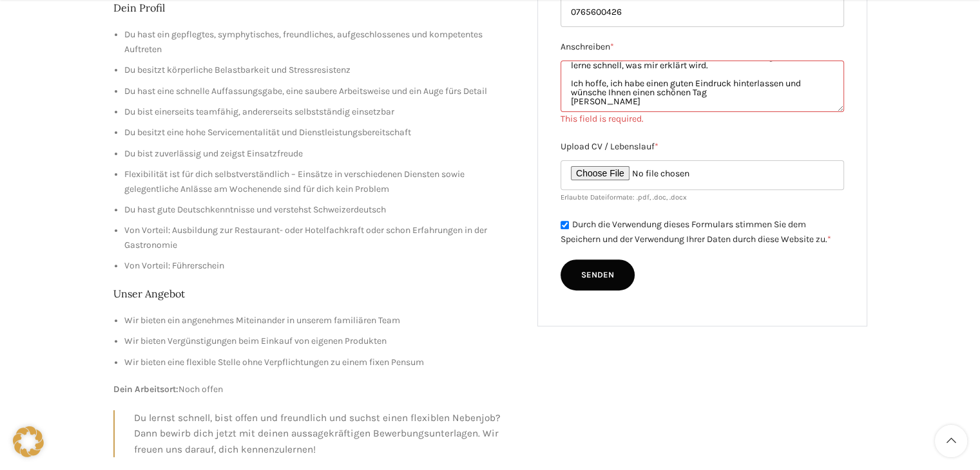 The height and width of the screenshot is (470, 980). What do you see at coordinates (322, 363) in the screenshot?
I see `li: Wir bieten eine flexible Stelle ohne Verpflichtungen zu einem fixen Pensum` at bounding box center [322, 363].